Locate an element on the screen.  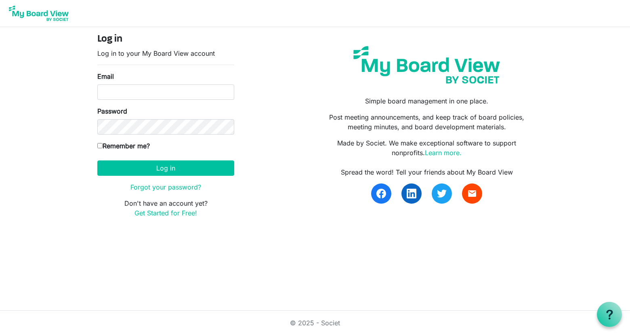
p: Made by Societ. We make exceptional software to support nonprofits. is located at coordinates (427, 148).